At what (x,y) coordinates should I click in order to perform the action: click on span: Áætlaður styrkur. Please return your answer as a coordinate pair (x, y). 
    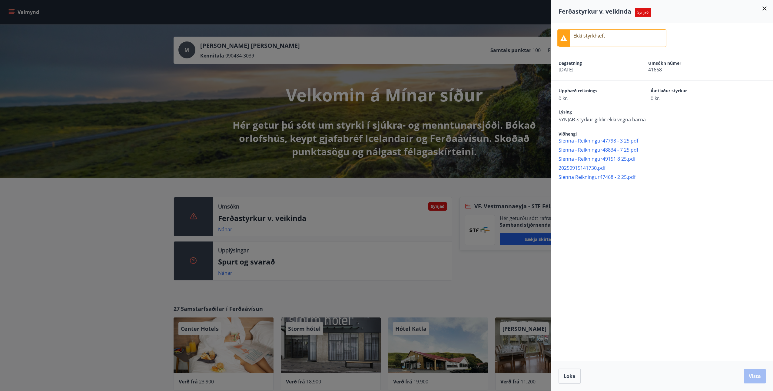
    Looking at the image, I should click on (686, 91).